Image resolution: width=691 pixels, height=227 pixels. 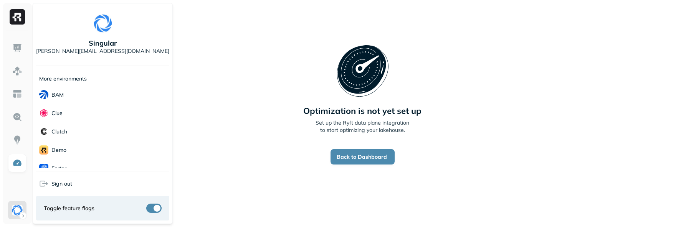 What do you see at coordinates (44, 169) in the screenshot?
I see `img: Forter` at bounding box center [44, 169].